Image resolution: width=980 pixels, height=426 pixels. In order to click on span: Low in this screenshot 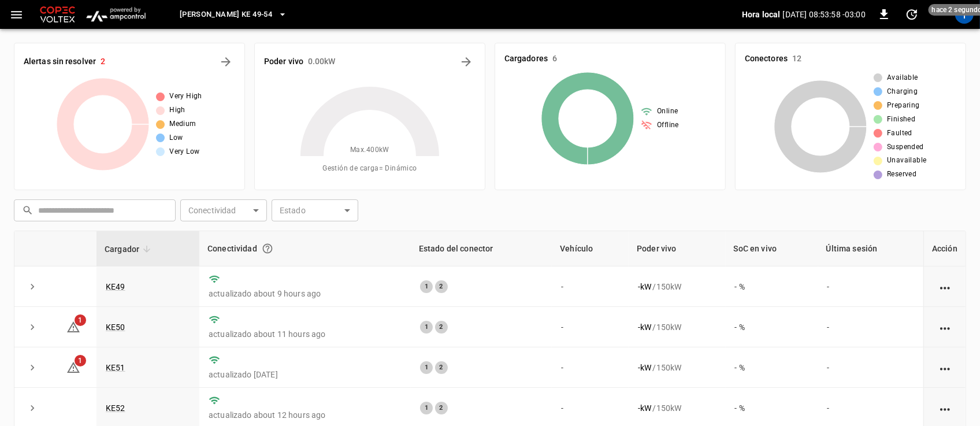, I will do `click(176, 138)`.